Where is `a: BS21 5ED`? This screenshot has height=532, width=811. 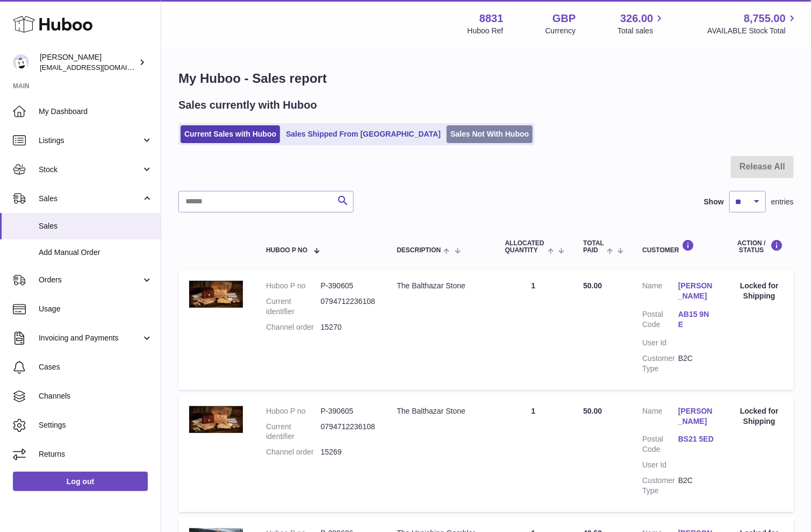 a: BS21 5ED is located at coordinates (696, 438).